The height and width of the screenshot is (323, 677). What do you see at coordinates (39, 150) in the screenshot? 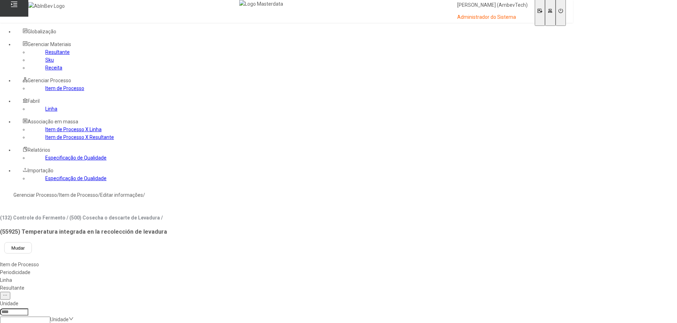
I see `span: Relatórios` at bounding box center [39, 150].